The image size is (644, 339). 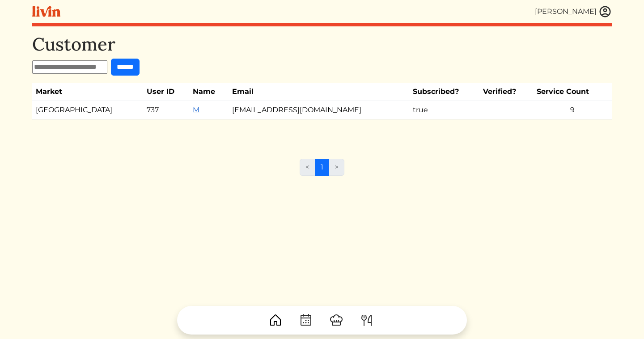 I want to click on th: User ID, so click(x=166, y=92).